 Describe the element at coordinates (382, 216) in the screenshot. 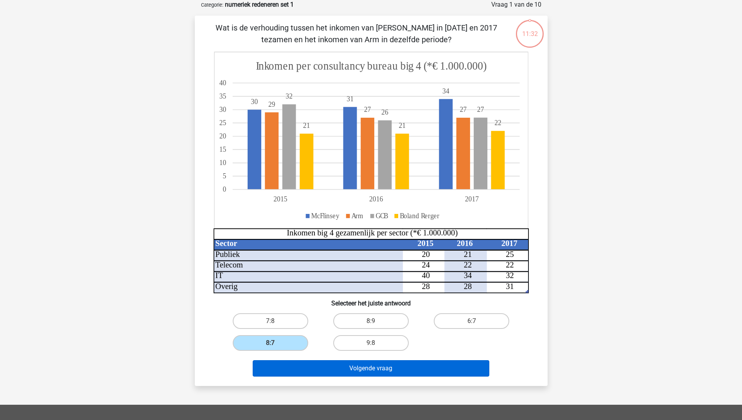

I see `tspan: GCB` at that location.